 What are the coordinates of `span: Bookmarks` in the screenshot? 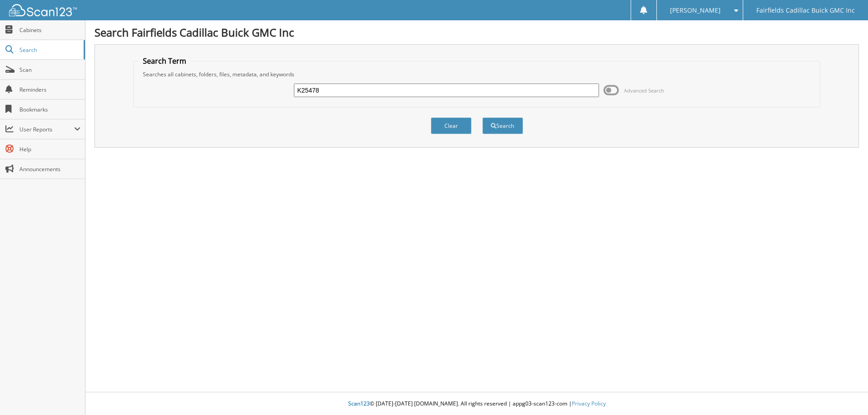 It's located at (50, 109).